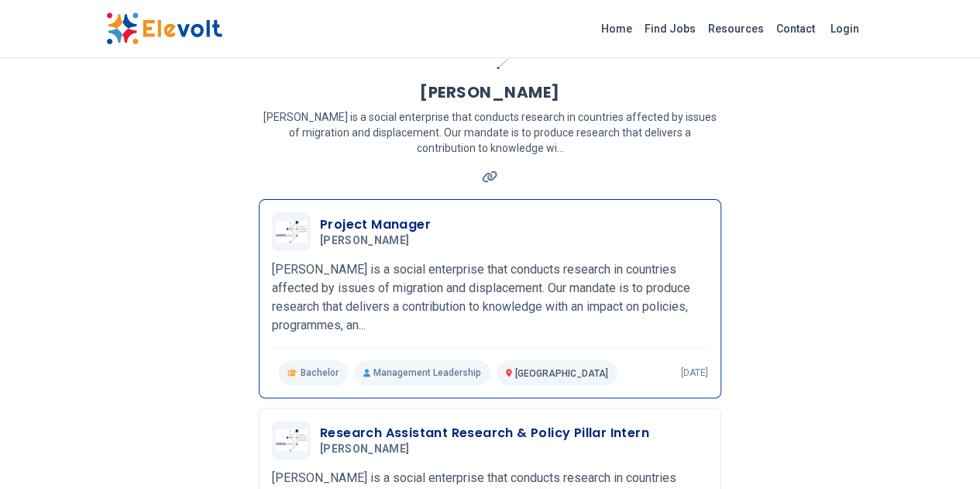  What do you see at coordinates (375, 224) in the screenshot?
I see `h3: Project Manager` at bounding box center [375, 224].